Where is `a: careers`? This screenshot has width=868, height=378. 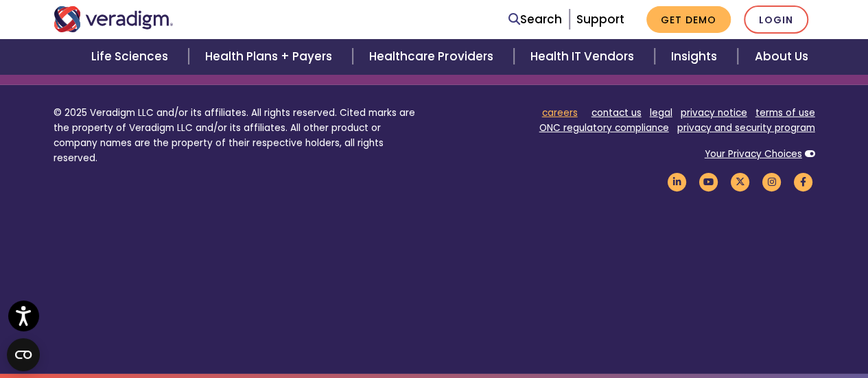 a: careers is located at coordinates (560, 112).